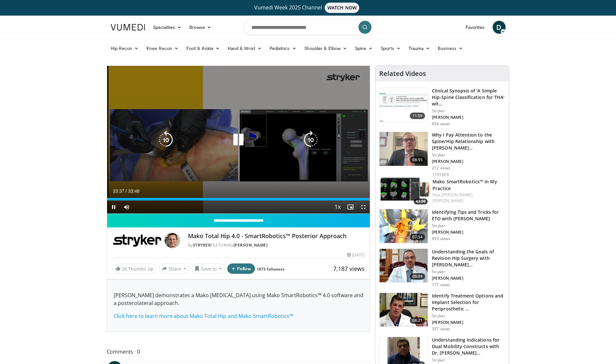 The width and height of the screenshot is (616, 364). I want to click on button: Mute, so click(126, 207).